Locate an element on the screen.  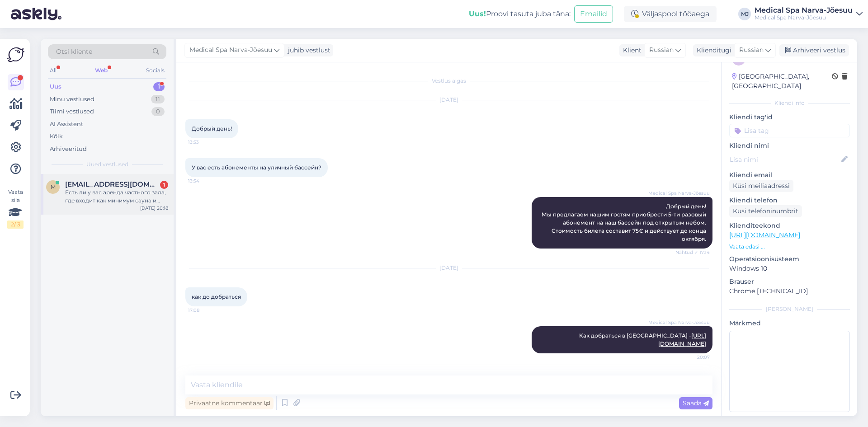
p: Operatsioonisüsteem is located at coordinates (789, 259).